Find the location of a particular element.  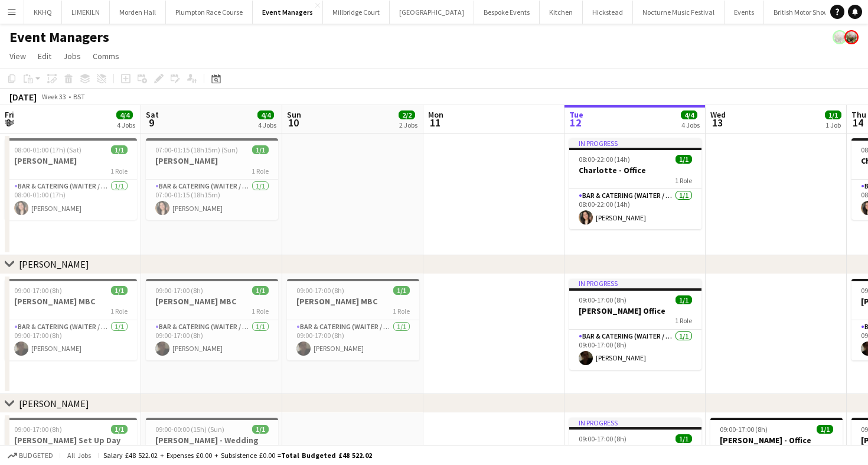

span: Total Budgeted £48 522.02 is located at coordinates (327, 455).